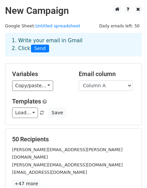  What do you see at coordinates (25, 112) in the screenshot?
I see `a: Load...` at bounding box center [25, 112].